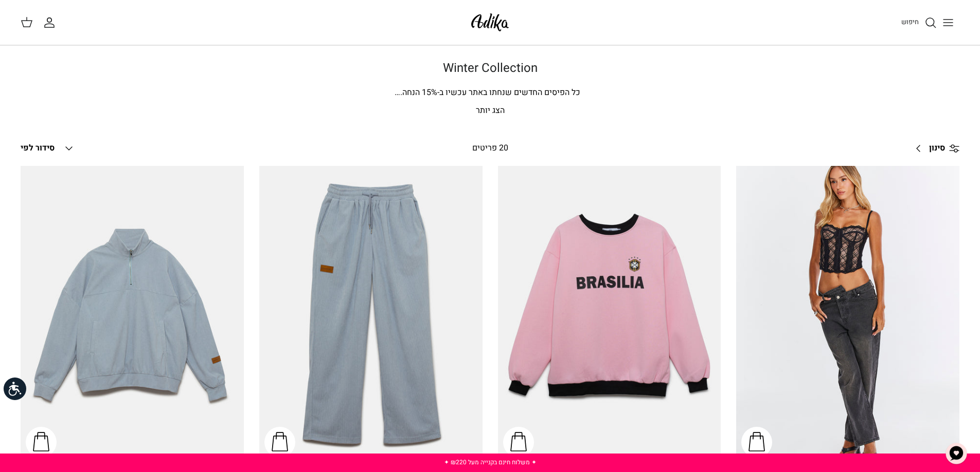 The height and width of the screenshot is (472, 980). What do you see at coordinates (490, 111) in the screenshot?
I see `p: הצג יותר` at bounding box center [490, 111].